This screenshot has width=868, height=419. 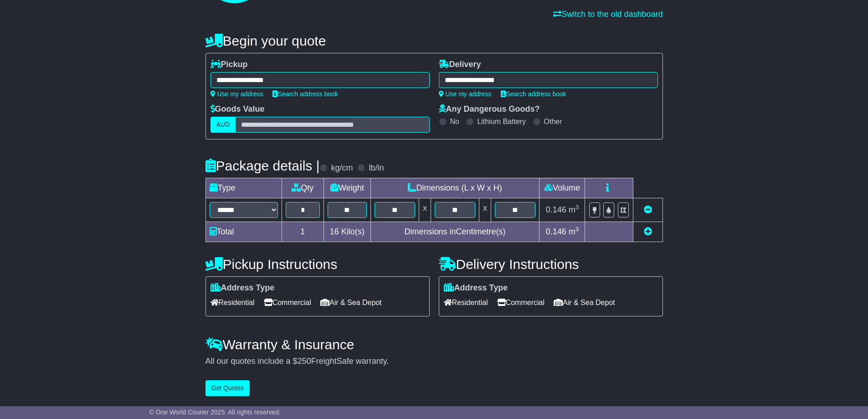 What do you see at coordinates (454, 121) in the screenshot?
I see `label: No` at bounding box center [454, 121].